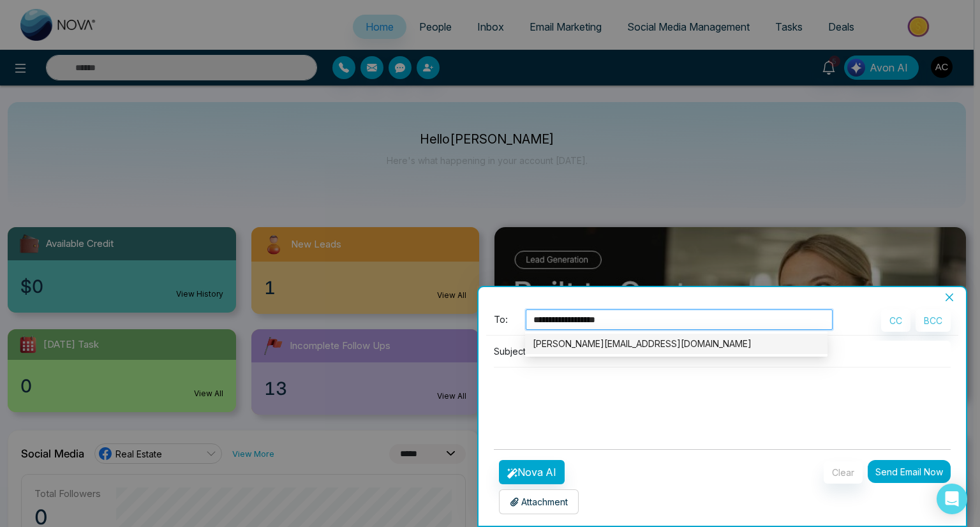 The image size is (980, 527). Describe the element at coordinates (842, 471) in the screenshot. I see `button: Clear` at that location.